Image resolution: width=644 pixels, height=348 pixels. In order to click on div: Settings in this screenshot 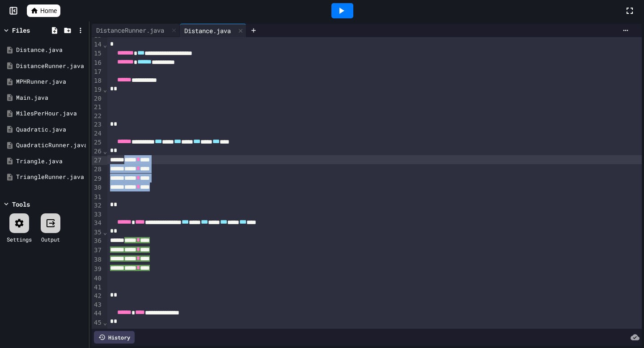, I will do `click(19, 240)`.